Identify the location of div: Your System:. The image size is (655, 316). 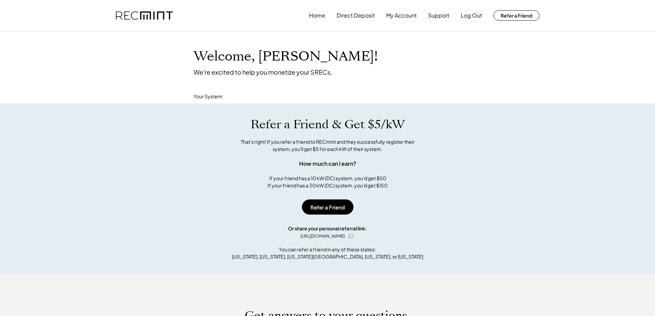
(208, 97).